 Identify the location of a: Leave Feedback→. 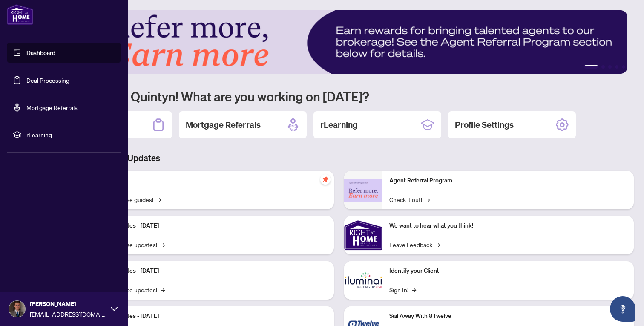
(414, 245).